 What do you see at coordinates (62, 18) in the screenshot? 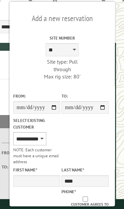
I see `h2: Add a new reservation` at bounding box center [62, 18].